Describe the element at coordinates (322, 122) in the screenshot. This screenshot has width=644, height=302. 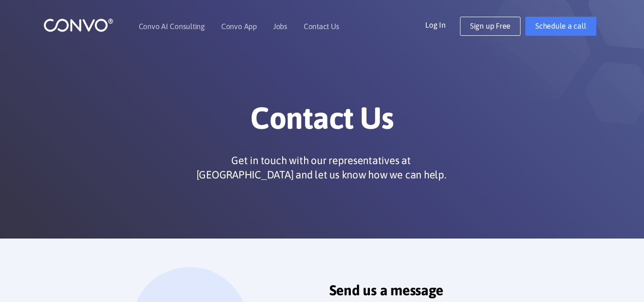
I see `h1: Contact Us` at that location.